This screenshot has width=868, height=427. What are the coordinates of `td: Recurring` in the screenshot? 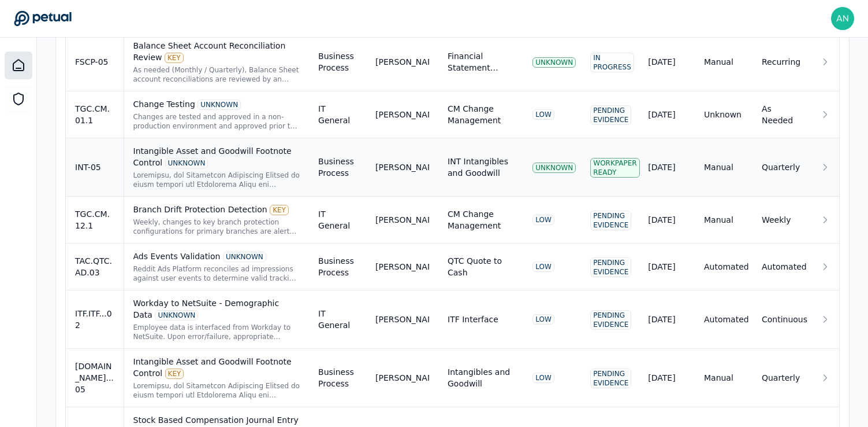 It's located at (781, 62).